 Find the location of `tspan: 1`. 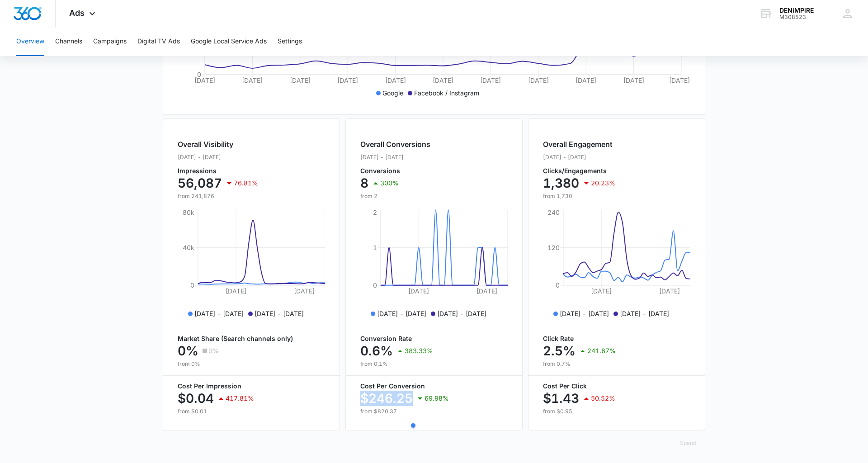

tspan: 1 is located at coordinates (375, 247).